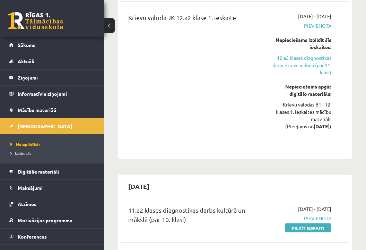 The image size is (366, 250). Describe the element at coordinates (56, 78) in the screenshot. I see `legend: Ziņojumi` at that location.